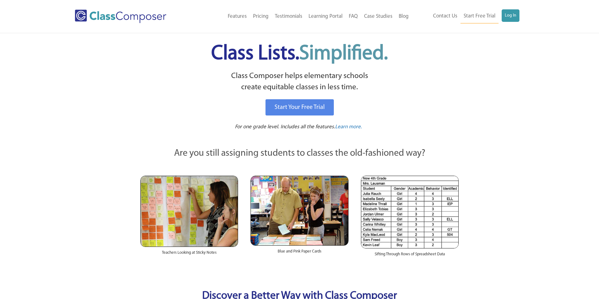  What do you see at coordinates (409, 256) in the screenshot?
I see `div: Sifting Through Rows of Spreadsheet Data` at bounding box center [409, 256].